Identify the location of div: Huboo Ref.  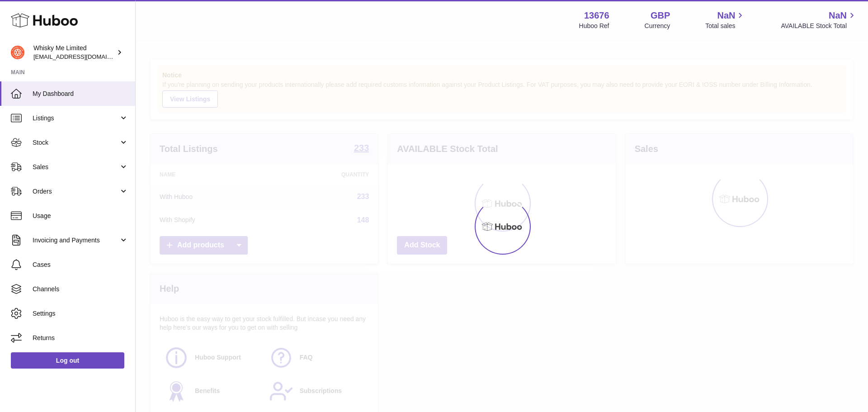
(594, 26).